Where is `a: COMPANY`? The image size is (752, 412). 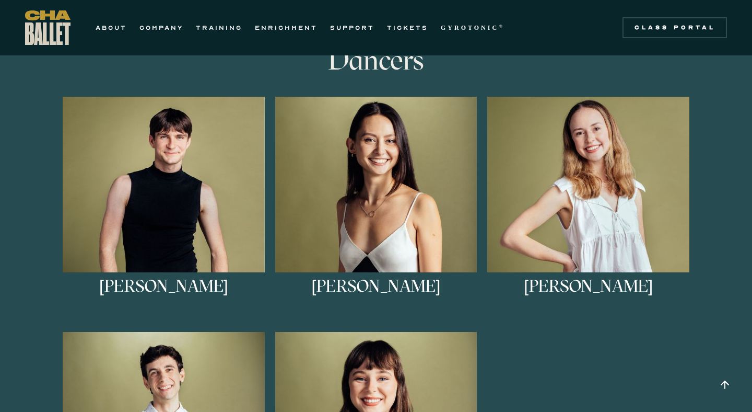 a: COMPANY is located at coordinates (161, 28).